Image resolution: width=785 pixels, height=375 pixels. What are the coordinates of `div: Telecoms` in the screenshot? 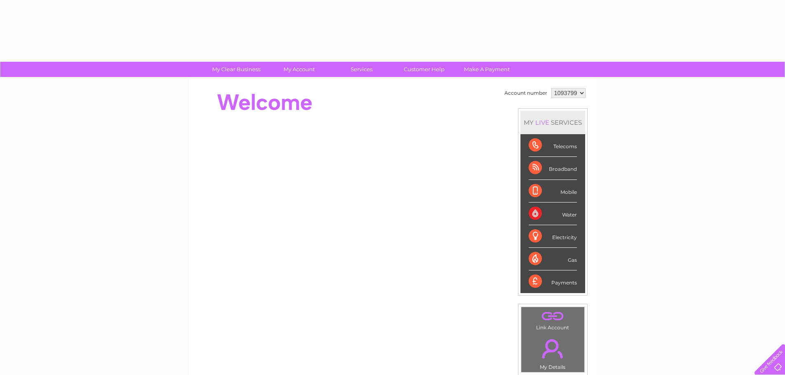 It's located at (552, 145).